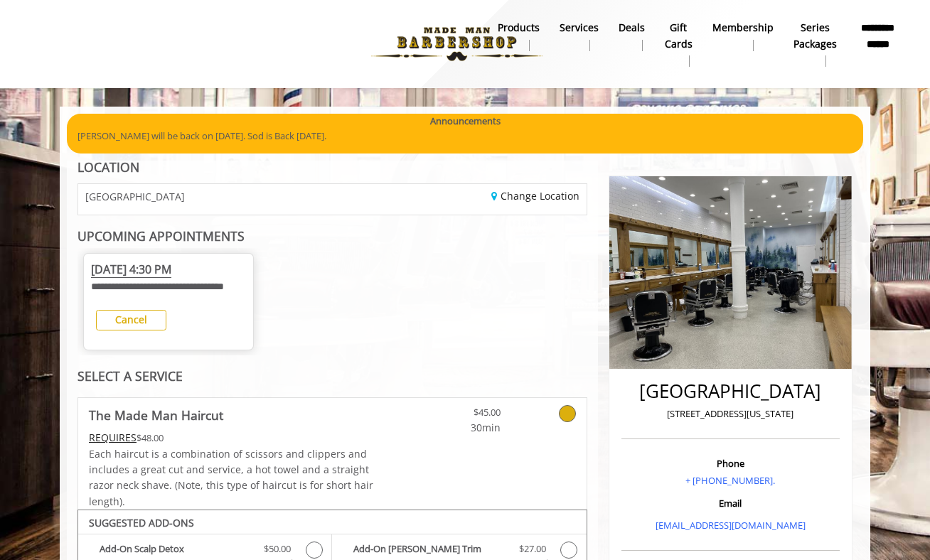  Describe the element at coordinates (108, 167) in the screenshot. I see `b: LOCATION` at that location.